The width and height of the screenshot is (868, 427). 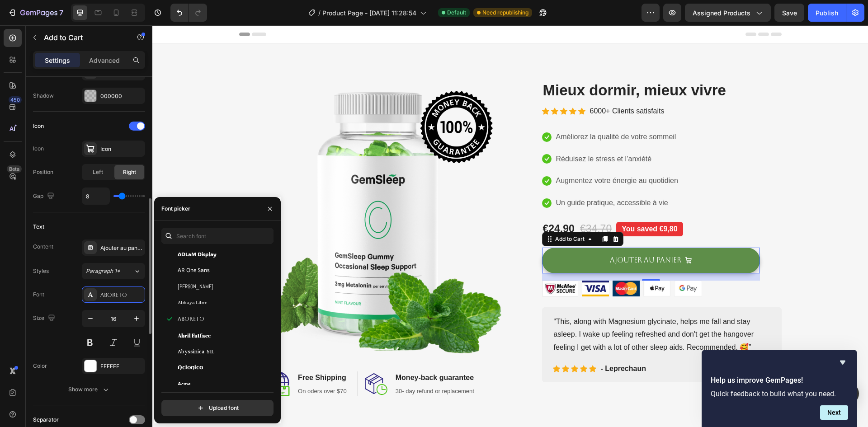 I want to click on pre: You saved €9,80, so click(x=497, y=203).